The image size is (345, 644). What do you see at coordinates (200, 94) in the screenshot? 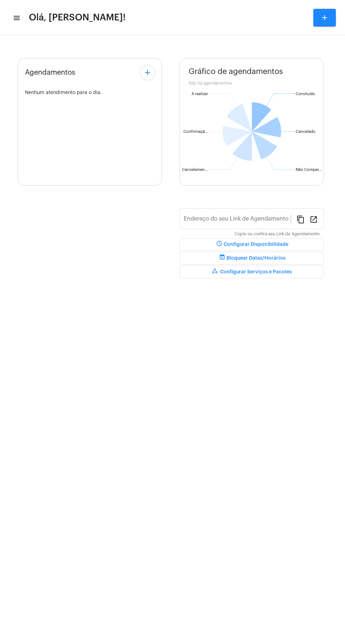
I see `text: A realizar` at bounding box center [200, 94].